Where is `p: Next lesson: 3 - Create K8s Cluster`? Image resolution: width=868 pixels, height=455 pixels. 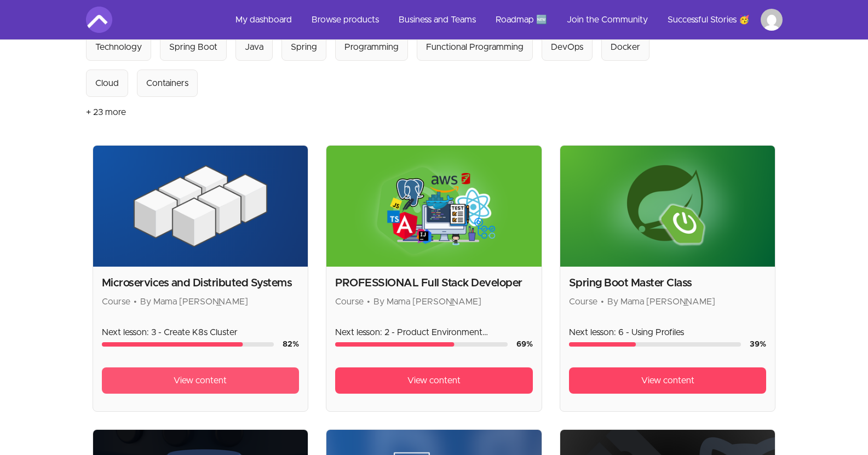 p: Next lesson: 3 - Create K8s Cluster is located at coordinates (200, 333).